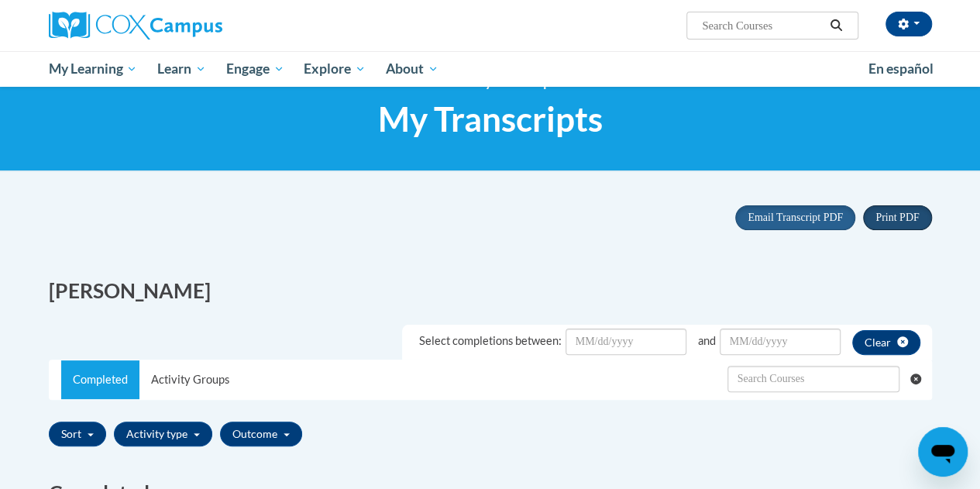 The image size is (980, 489). Describe the element at coordinates (707, 340) in the screenshot. I see `span: and` at that location.